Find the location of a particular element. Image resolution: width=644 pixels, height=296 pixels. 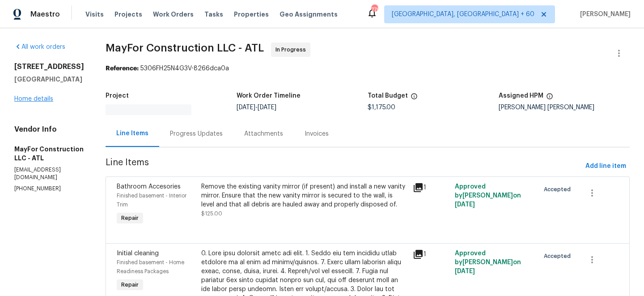

span: Finished basement - Home Readiness Packages is located at coordinates (150, 267).